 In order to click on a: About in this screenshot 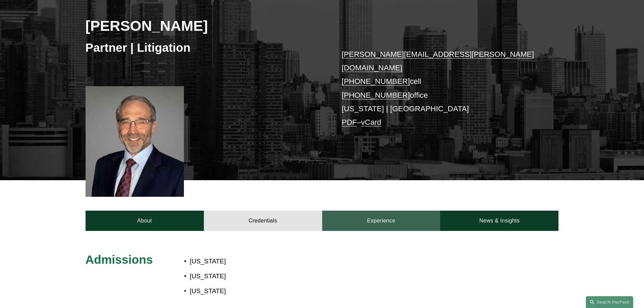, I will do `click(145, 221)`.